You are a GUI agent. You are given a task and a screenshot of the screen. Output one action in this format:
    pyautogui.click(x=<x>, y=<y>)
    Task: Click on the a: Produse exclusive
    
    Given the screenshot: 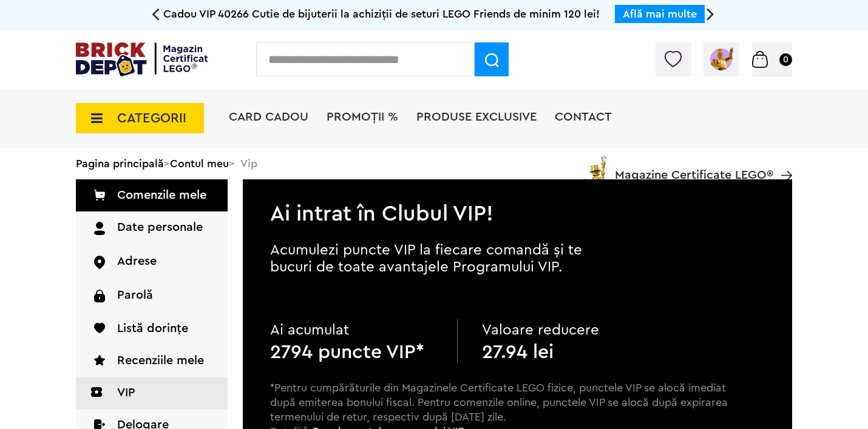 What is the action you would take?
    pyautogui.click(x=477, y=117)
    